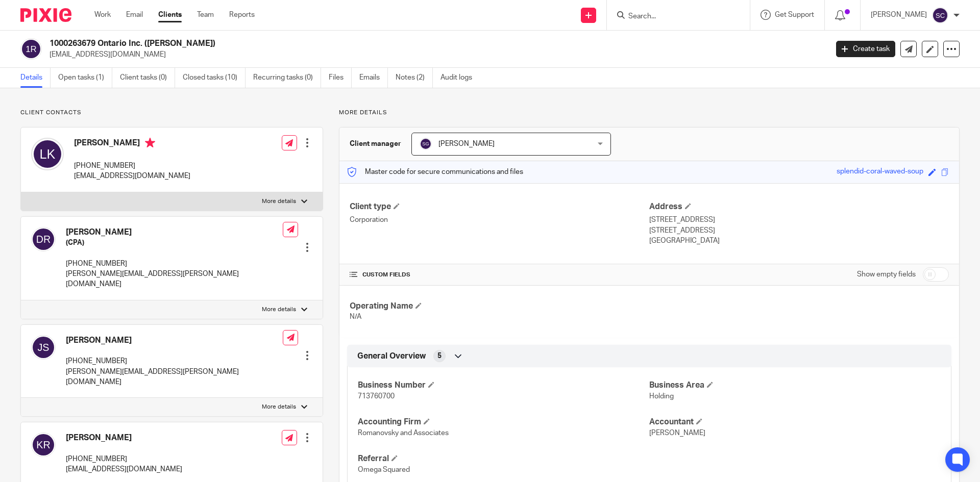  I want to click on a: Email, so click(134, 15).